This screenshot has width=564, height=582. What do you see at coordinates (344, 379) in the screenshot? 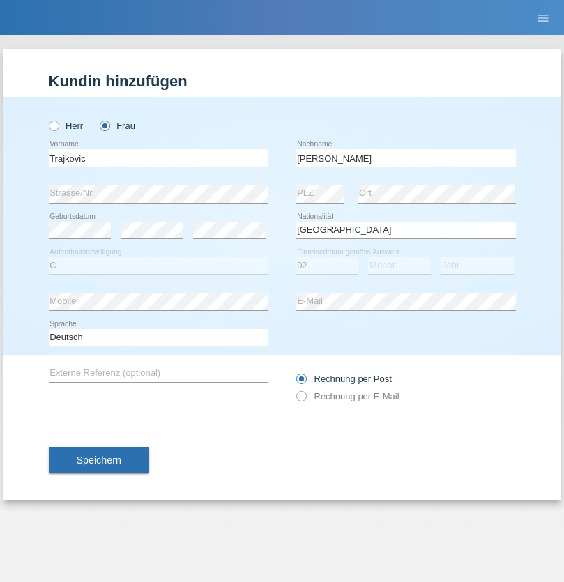
I see `label: Rechnung per Post` at bounding box center [344, 379].